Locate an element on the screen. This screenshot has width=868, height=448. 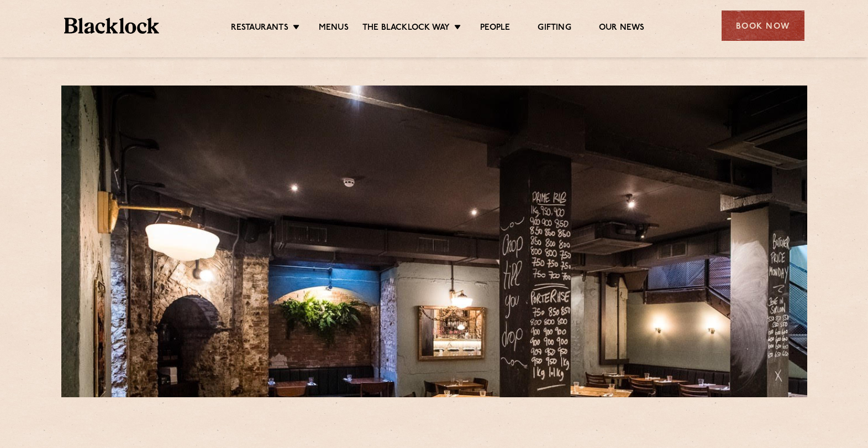
a: Gifting is located at coordinates (554, 29).